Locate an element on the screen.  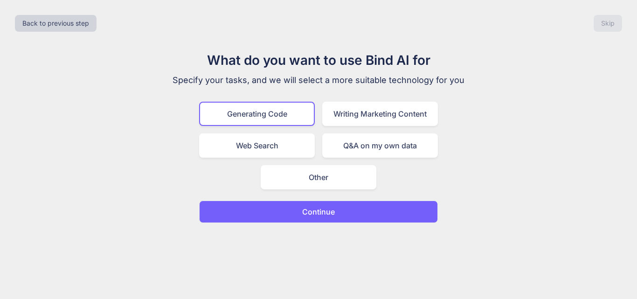
button: Back to previous step is located at coordinates (56, 23).